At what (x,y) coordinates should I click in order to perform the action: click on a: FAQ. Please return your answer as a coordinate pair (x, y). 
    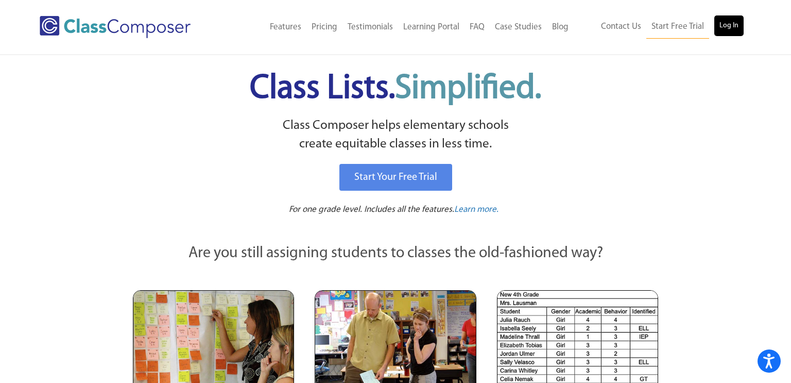
    Looking at the image, I should click on (477, 27).